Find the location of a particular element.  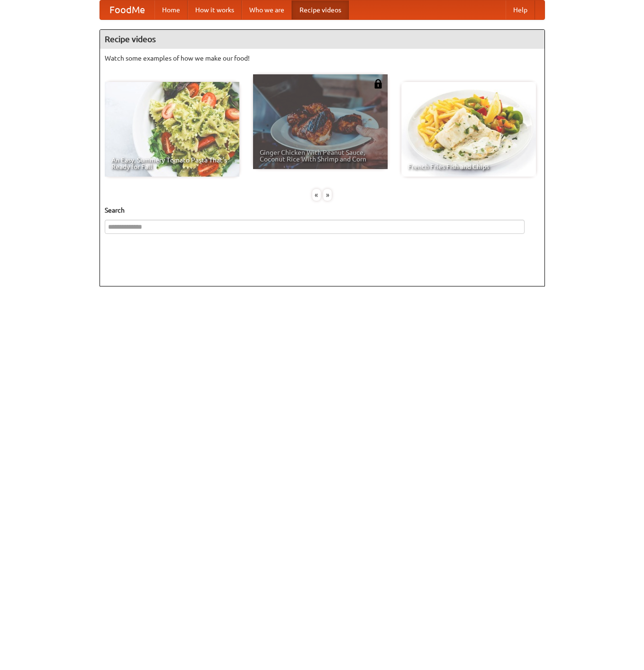

span: An Easy, Summery Tomato Pasta That's Ready for Fall is located at coordinates (172, 163).